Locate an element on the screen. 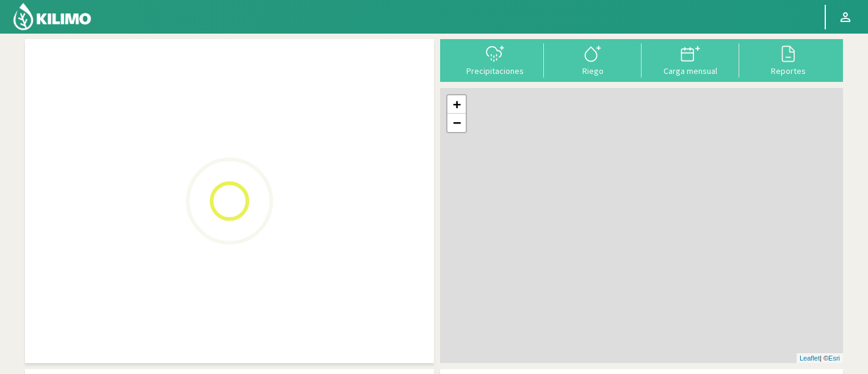  div: Riego is located at coordinates (593, 71).